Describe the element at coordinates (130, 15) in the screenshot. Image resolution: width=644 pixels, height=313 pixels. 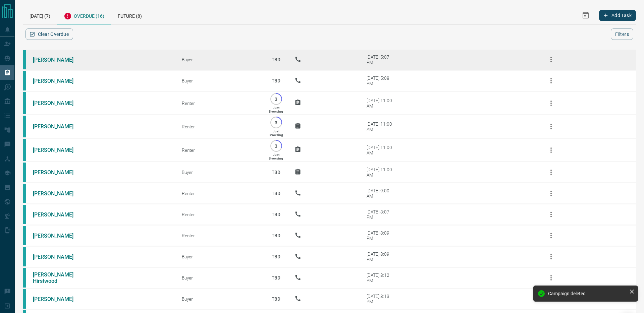
I see `div: Future (8)` at that location.